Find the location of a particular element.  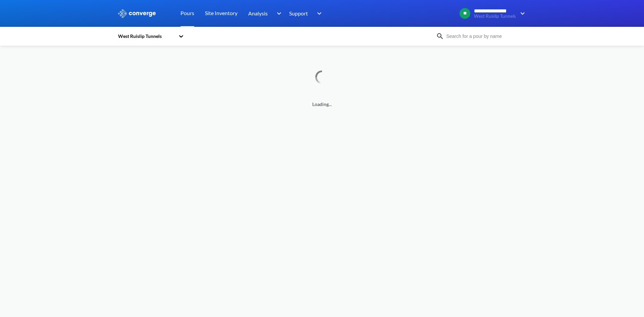

div: West Ruislip Tunnels is located at coordinates (146, 36).